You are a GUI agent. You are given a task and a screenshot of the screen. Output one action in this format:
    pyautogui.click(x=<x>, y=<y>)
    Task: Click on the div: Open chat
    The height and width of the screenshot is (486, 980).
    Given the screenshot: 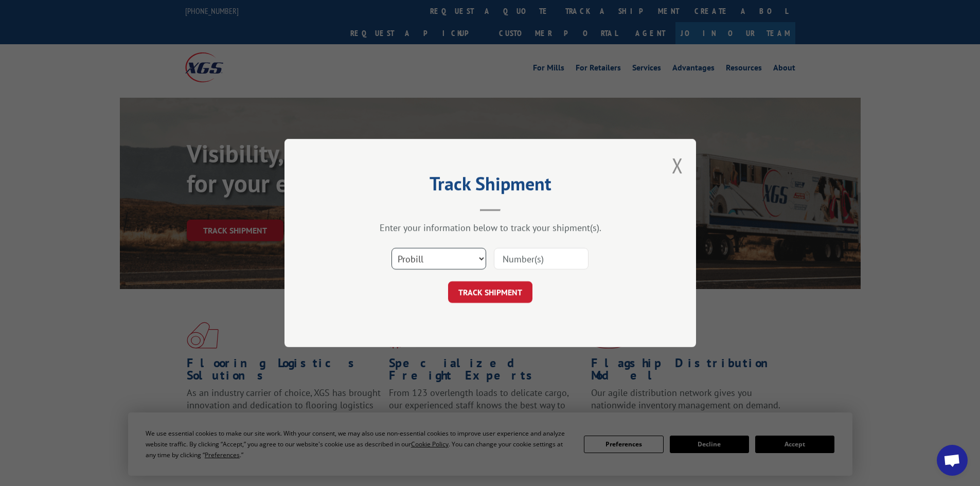 What is the action you would take?
    pyautogui.click(x=952, y=460)
    